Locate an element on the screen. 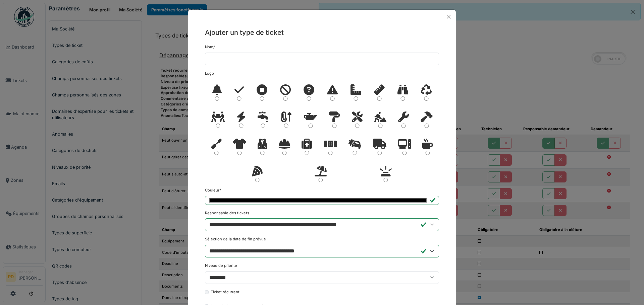 Image resolution: width=644 pixels, height=305 pixels. button: Close is located at coordinates (448, 17).